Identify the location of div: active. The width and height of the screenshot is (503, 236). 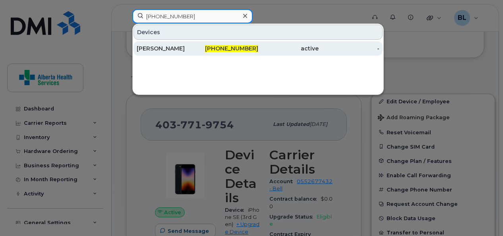
(288, 48).